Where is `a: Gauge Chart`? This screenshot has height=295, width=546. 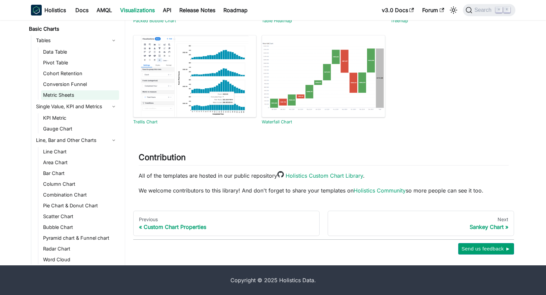 a: Gauge Chart is located at coordinates (80, 129).